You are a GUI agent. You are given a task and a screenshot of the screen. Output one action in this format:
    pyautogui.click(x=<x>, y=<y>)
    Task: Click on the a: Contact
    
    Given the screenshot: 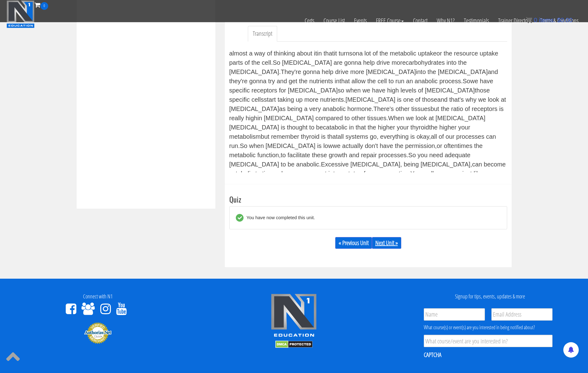 What is the action you would take?
    pyautogui.click(x=420, y=20)
    